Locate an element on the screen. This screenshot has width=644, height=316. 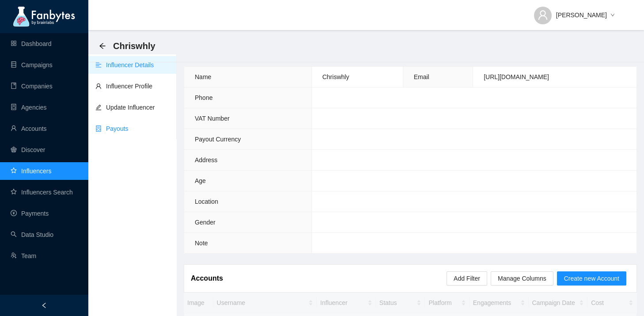
a: usergroup-addTeam is located at coordinates (23, 256).